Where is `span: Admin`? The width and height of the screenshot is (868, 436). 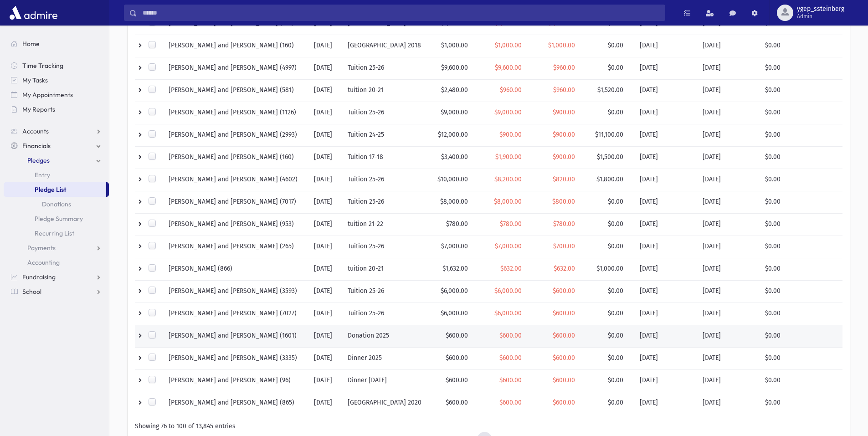 span: Admin is located at coordinates (821, 16).